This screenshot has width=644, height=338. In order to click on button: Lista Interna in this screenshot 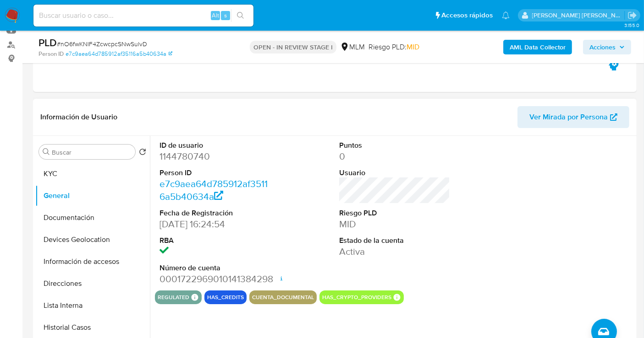, I will do `click(92, 306)`.